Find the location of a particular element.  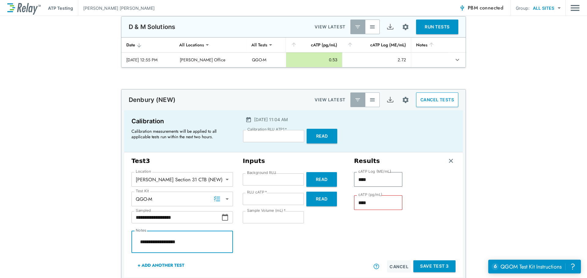

button: RUN TESTS is located at coordinates (437, 27).